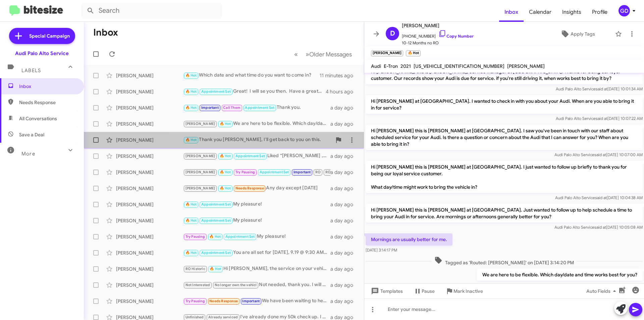 The width and height of the screenshot is (644, 320). What do you see at coordinates (50, 36) in the screenshot?
I see `span: Special Campaign` at bounding box center [50, 36].